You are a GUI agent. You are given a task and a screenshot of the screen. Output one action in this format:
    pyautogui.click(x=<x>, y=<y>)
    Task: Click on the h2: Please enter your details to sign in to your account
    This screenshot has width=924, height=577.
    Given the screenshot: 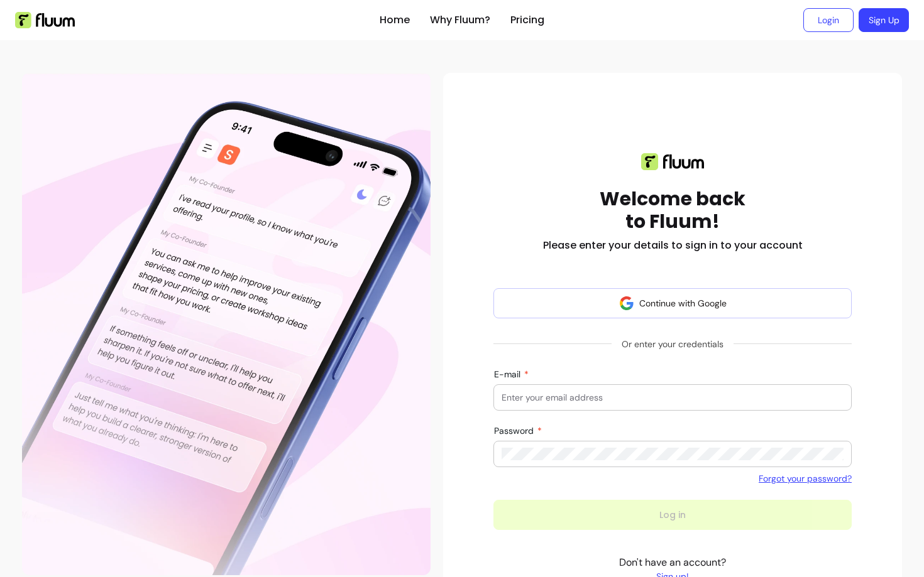 What is the action you would take?
    pyautogui.click(x=672, y=246)
    